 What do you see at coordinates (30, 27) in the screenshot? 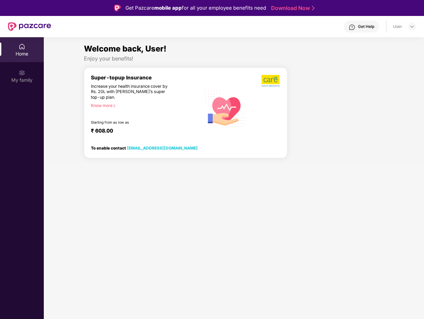
I see `img: New Pazcare Logo` at bounding box center [30, 27].